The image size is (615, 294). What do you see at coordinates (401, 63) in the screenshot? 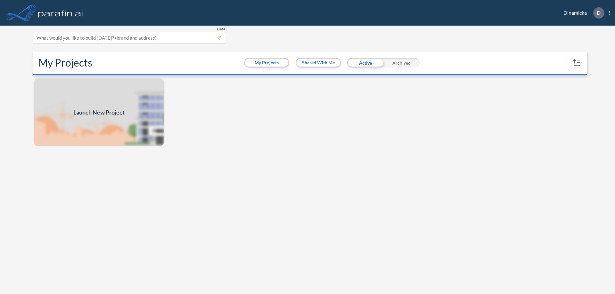
I see `div: Archived` at bounding box center [401, 63].